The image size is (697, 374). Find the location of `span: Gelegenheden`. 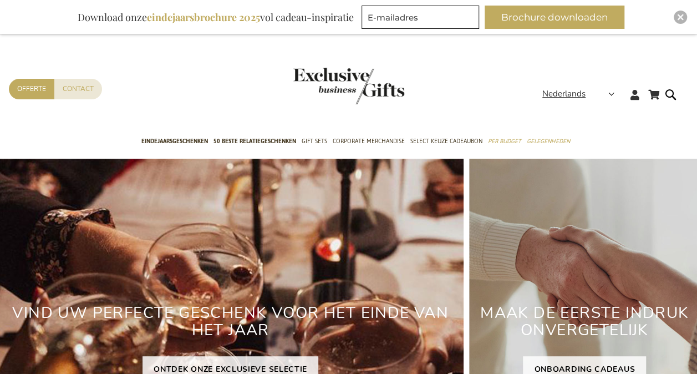

span: Gelegenheden is located at coordinates (548, 141).